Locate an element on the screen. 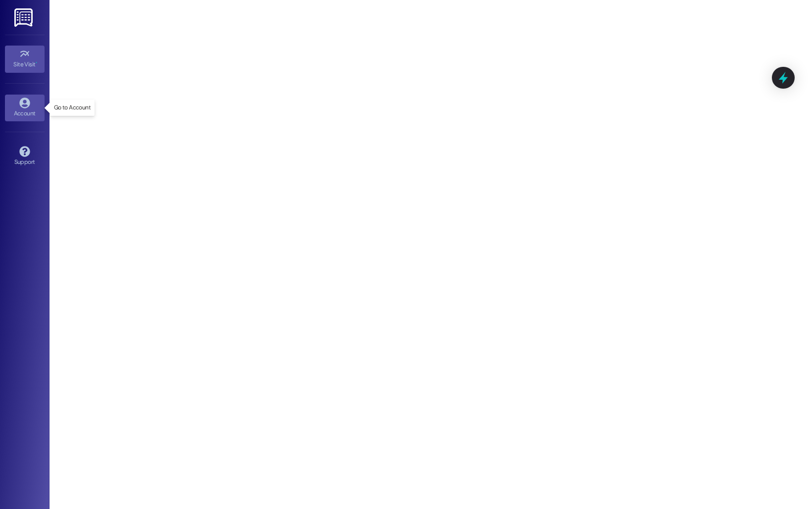 The image size is (812, 509). a: Site Visit • is located at coordinates (25, 59).